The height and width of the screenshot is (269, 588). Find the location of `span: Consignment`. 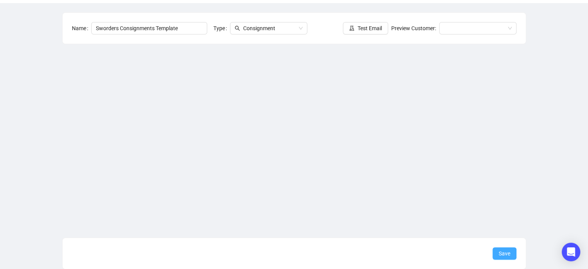

span: Consignment is located at coordinates (259, 28).